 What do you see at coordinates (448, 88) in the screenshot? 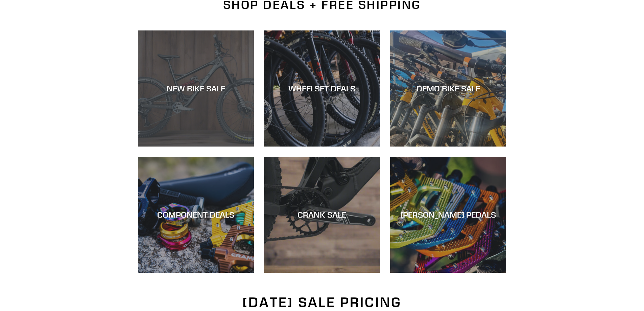
I see `a: DEMO BIKE SALE` at bounding box center [448, 88].